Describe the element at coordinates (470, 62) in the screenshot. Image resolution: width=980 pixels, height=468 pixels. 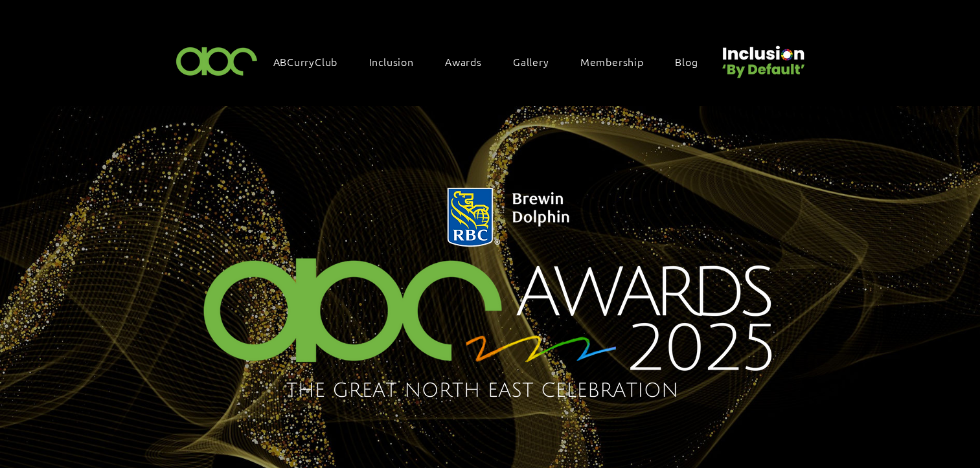
I see `div: Awards` at that location.